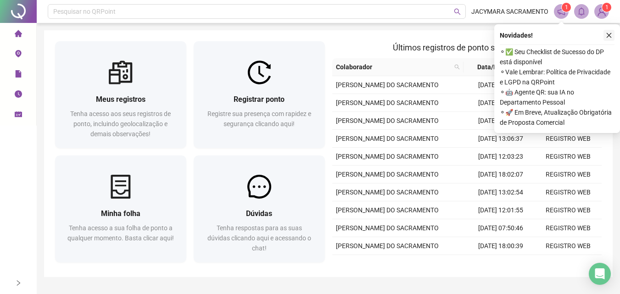 The width and height of the screenshot is (620, 294). I want to click on span: close, so click(609, 35).